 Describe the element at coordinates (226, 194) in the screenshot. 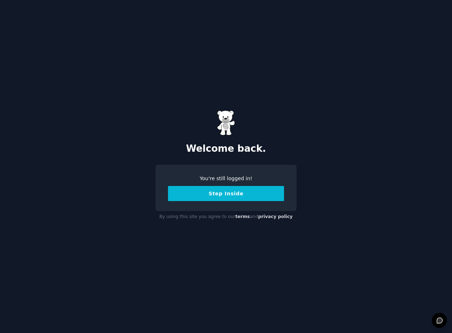

I see `button: Step Inside` at that location.